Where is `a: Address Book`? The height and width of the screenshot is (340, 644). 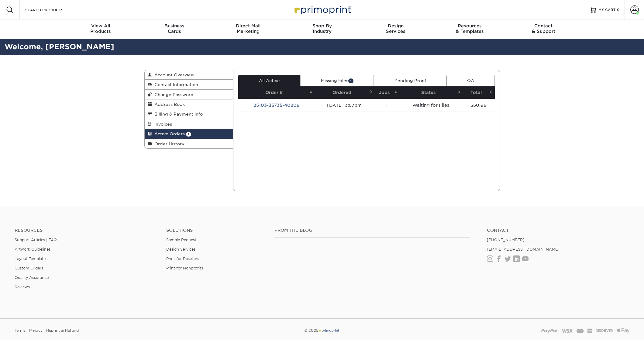 a: Address Book is located at coordinates (189, 104).